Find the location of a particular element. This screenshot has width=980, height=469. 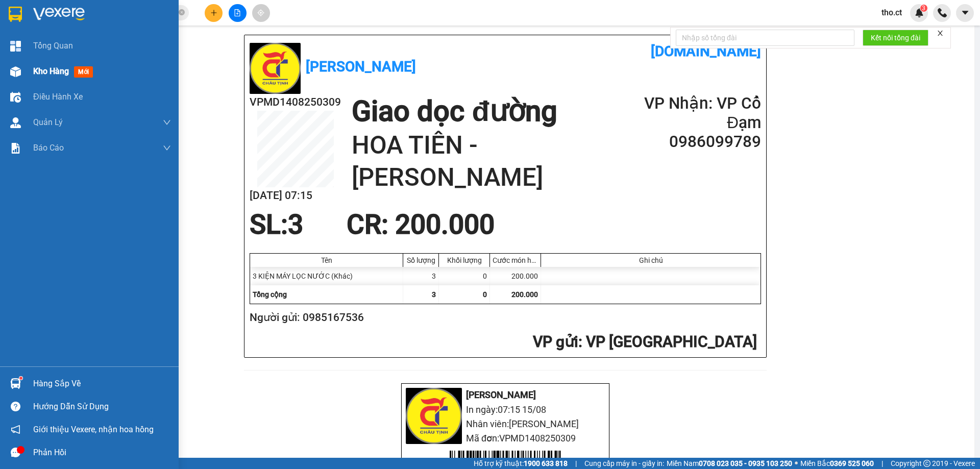

strong: 1900 633 818 is located at coordinates (546, 463).